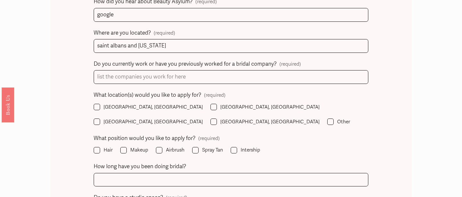 Image resolution: width=462 pixels, height=197 pixels. Describe the element at coordinates (231, 46) in the screenshot. I see `input: city and state` at that location.